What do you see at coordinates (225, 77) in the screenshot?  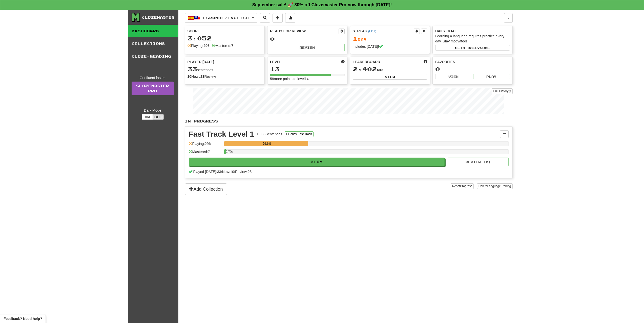 I see `div: New / Review` at bounding box center [225, 77].